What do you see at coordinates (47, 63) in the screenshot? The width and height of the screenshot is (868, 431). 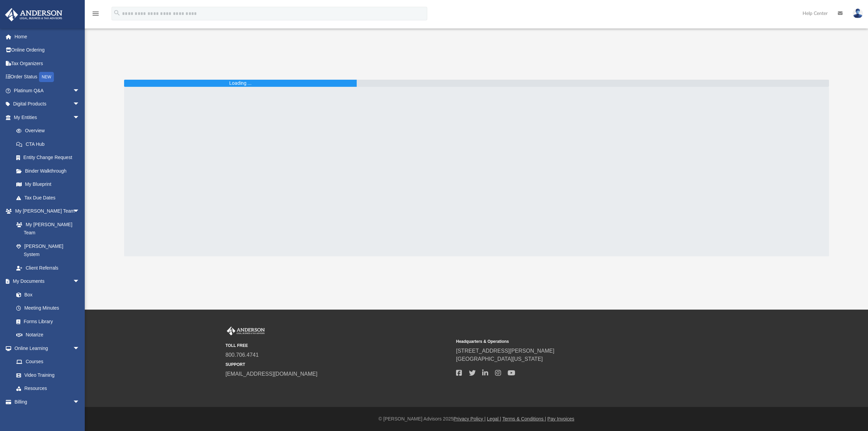 I see `a: Tax Organizers` at bounding box center [47, 63].